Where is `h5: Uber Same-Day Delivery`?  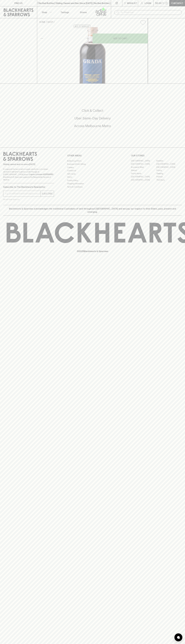 h5: Uber Same-Day Delivery is located at coordinates (93, 118).